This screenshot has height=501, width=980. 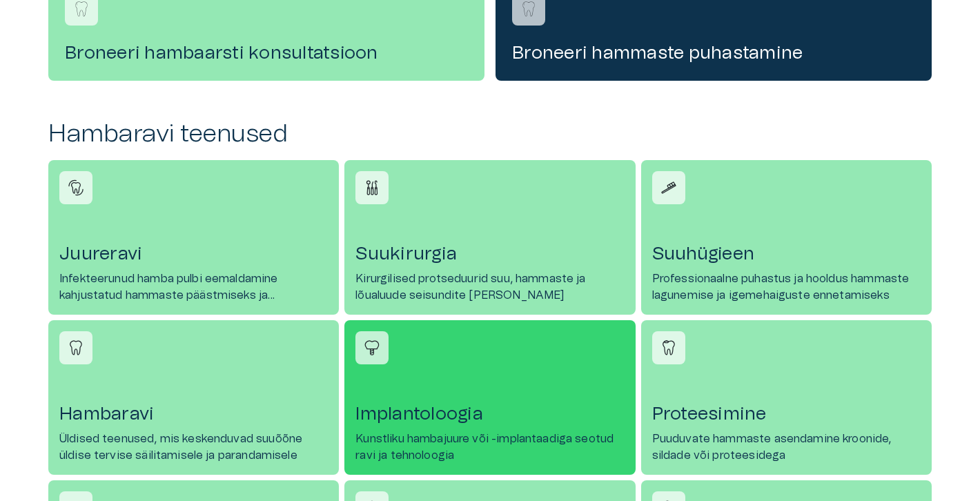 I want to click on img: Implantoloogia icon, so click(x=372, y=348).